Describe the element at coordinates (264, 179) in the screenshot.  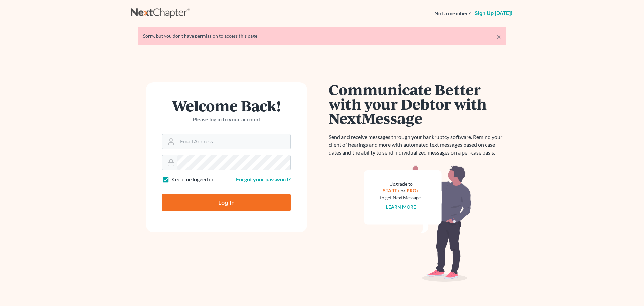
I see `a: Forgot your password?` at that location.